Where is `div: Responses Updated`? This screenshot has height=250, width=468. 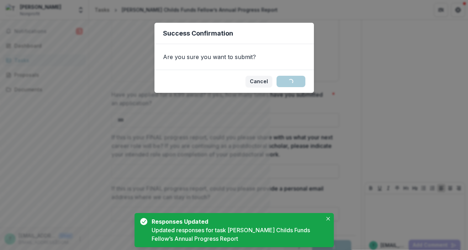
div: Responses Updated is located at coordinates (236, 222).